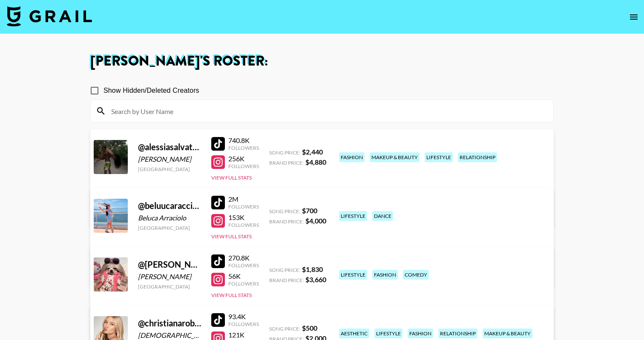 This screenshot has width=644, height=340. I want to click on strong: $ 4,880, so click(316, 162).